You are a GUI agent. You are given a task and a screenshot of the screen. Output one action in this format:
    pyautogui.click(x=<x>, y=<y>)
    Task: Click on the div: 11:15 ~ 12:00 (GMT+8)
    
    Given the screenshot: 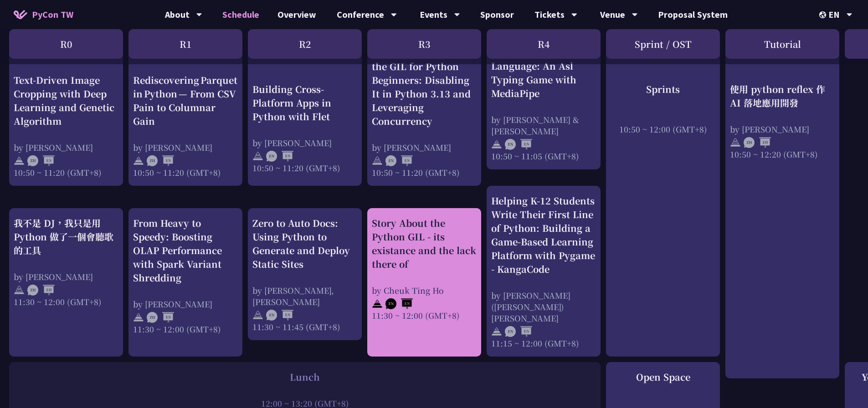 What is the action you would take?
    pyautogui.click(x=543, y=343)
    